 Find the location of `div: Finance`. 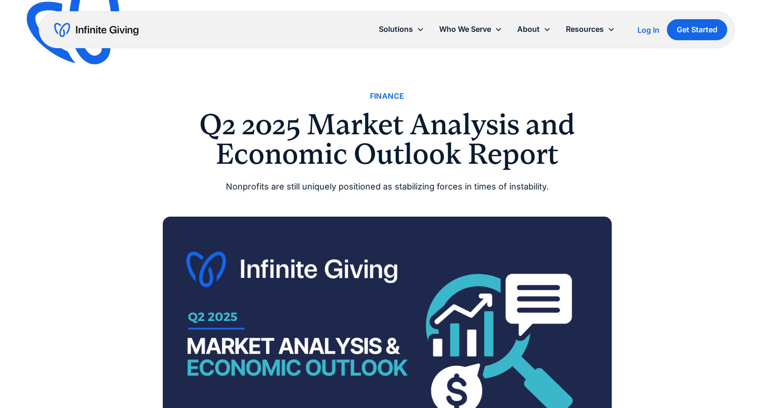

div: Finance is located at coordinates (387, 96).